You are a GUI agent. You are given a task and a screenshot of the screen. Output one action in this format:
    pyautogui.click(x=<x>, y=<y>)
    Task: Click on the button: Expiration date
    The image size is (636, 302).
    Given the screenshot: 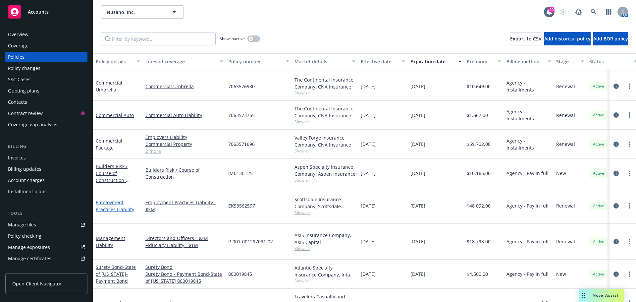 What is the action you would take?
    pyautogui.click(x=436, y=61)
    